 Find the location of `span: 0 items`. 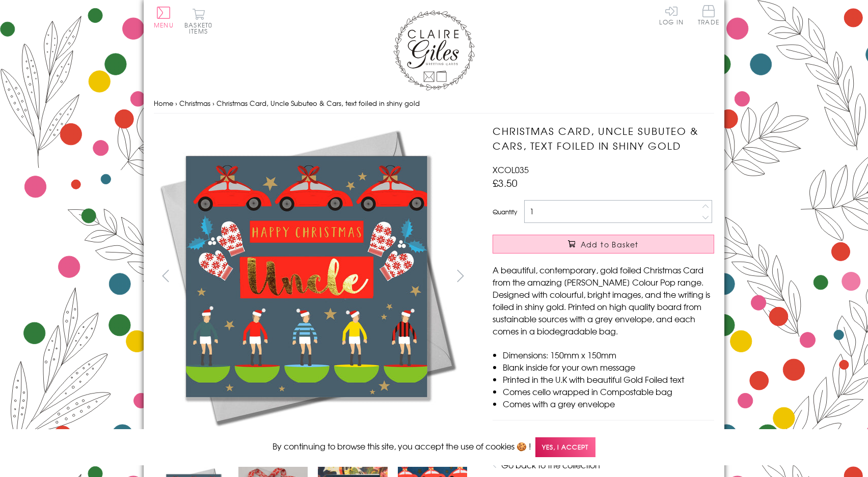

span: 0 items is located at coordinates (200, 28).